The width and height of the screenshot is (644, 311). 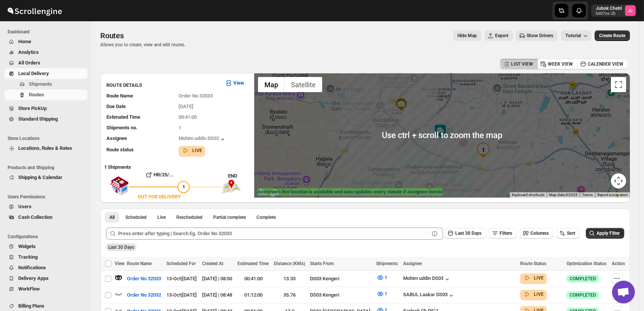 What do you see at coordinates (563, 195) in the screenshot?
I see `span: Map data ©2025` at bounding box center [563, 195].